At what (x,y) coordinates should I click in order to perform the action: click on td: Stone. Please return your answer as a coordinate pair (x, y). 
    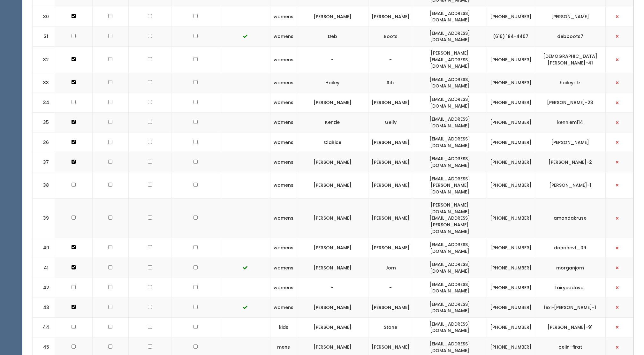
    Looking at the image, I should click on (391, 327).